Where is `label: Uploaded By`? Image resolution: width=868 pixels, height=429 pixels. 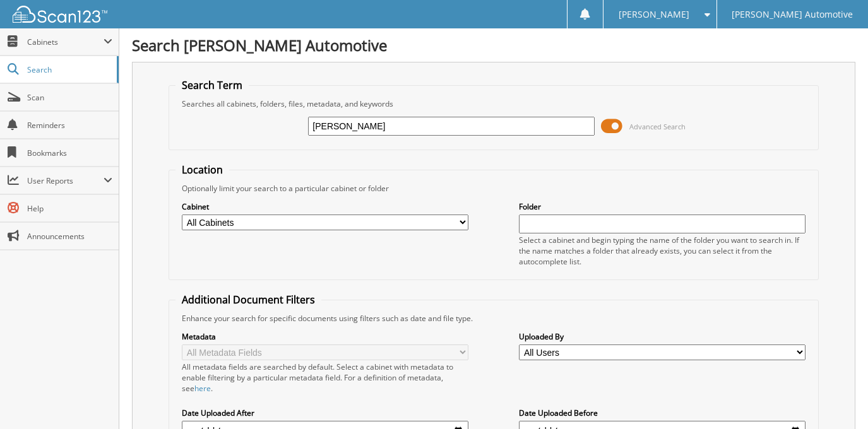 label: Uploaded By is located at coordinates (661, 336).